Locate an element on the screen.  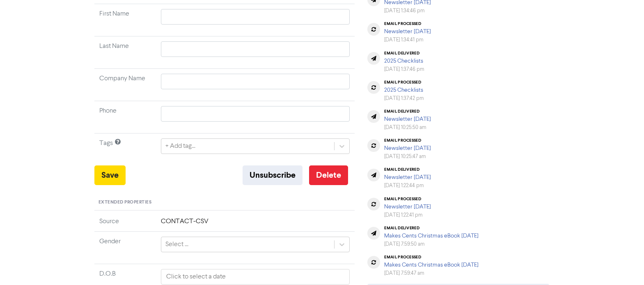
div: + Add tag... is located at coordinates (180, 146).